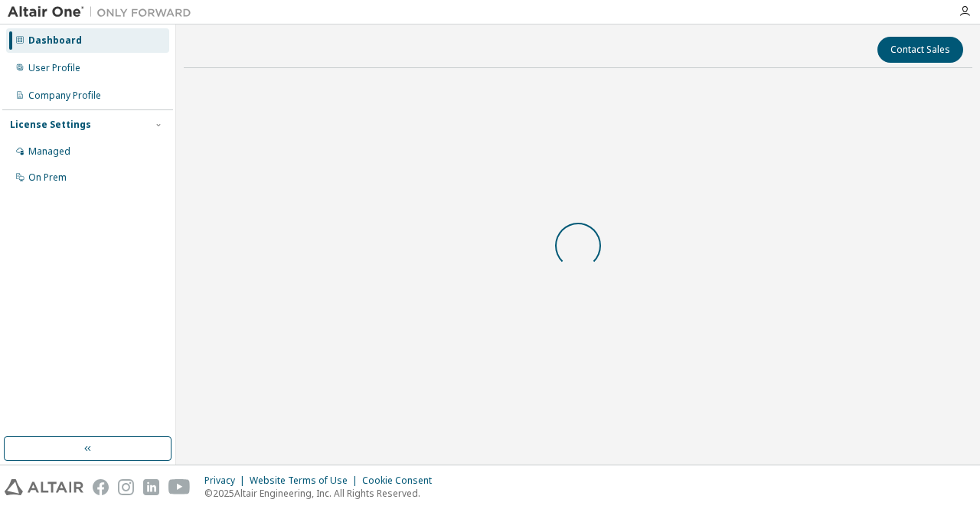 The image size is (980, 509). Describe the element at coordinates (920, 49) in the screenshot. I see `button: Contact Sales` at that location.